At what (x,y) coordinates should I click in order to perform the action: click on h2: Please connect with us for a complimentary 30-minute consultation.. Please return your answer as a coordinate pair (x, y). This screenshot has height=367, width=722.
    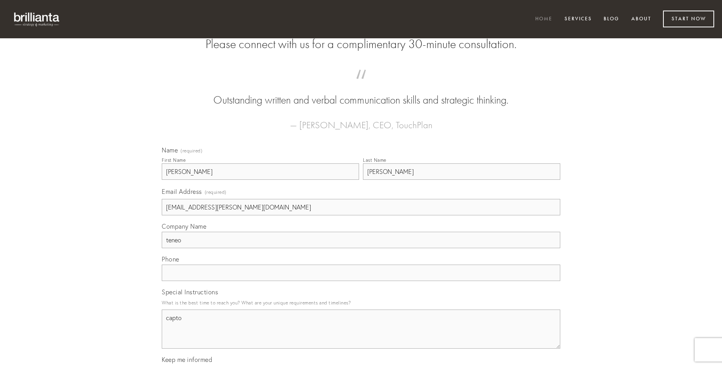
    Looking at the image, I should click on (361, 44).